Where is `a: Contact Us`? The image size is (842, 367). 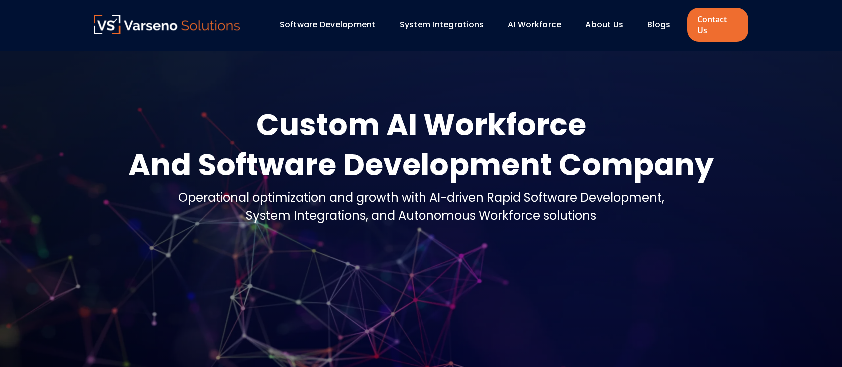
a: Contact Us is located at coordinates (718, 25).